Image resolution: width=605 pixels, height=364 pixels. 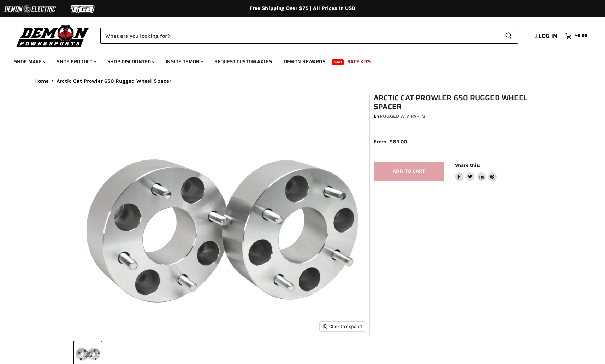 I want to click on nav: Breadcrumbs, so click(x=303, y=81).